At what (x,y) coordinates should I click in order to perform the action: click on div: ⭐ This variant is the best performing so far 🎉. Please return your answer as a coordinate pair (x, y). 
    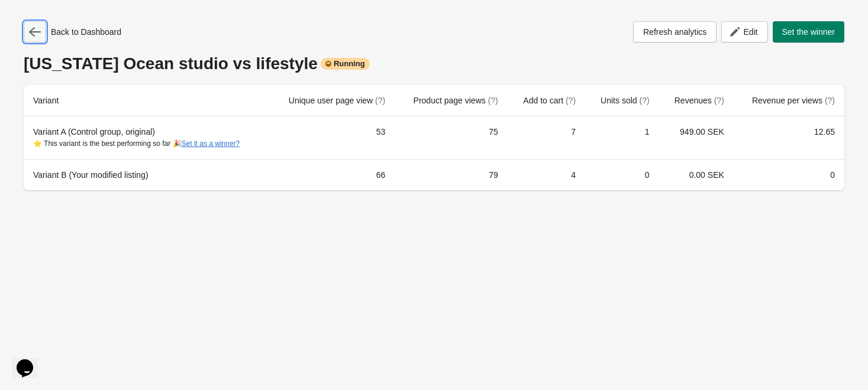
    Looking at the image, I should click on (146, 144).